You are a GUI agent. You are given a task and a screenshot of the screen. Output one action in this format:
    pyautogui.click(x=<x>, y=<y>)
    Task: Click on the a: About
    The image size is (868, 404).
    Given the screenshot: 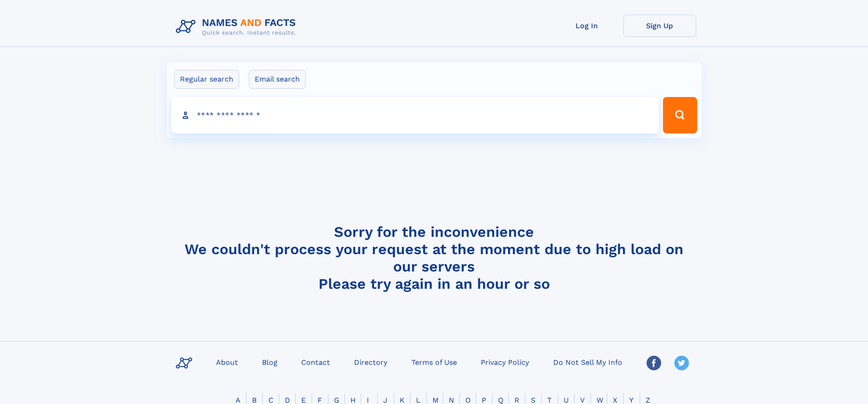 What is the action you would take?
    pyautogui.click(x=227, y=361)
    